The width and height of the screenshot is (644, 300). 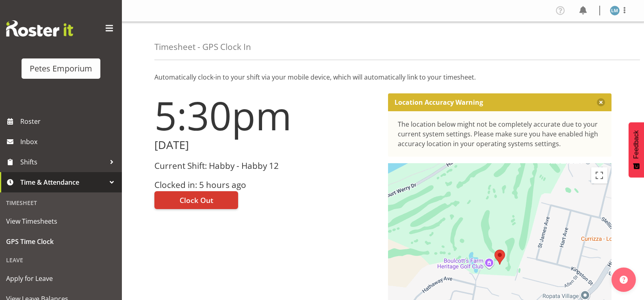 I want to click on button: Clock Out, so click(x=196, y=200).